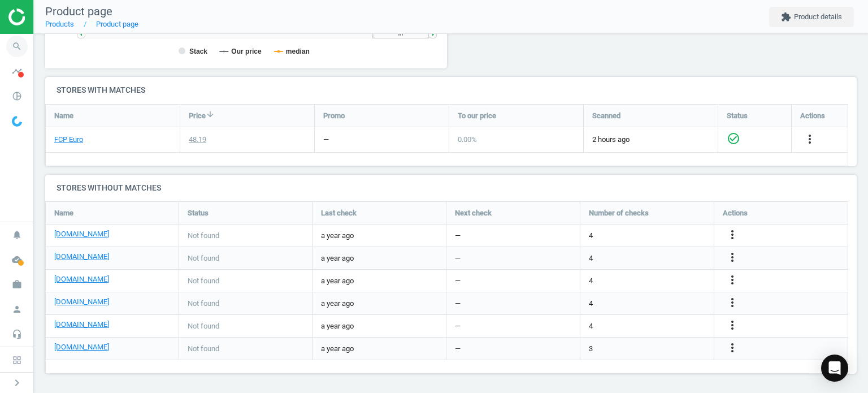 The height and width of the screenshot is (393, 868). What do you see at coordinates (17, 309) in the screenshot?
I see `i: person` at bounding box center [17, 309].